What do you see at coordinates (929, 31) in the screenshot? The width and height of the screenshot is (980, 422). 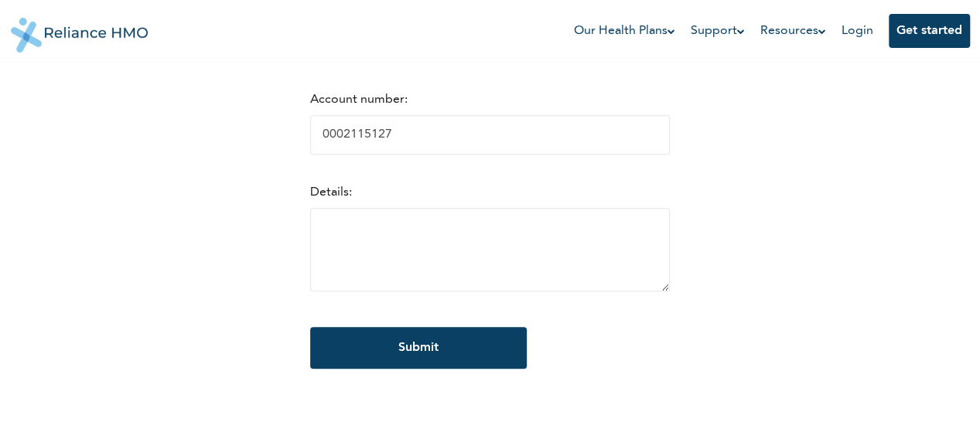 I see `button: Get started` at bounding box center [929, 31].